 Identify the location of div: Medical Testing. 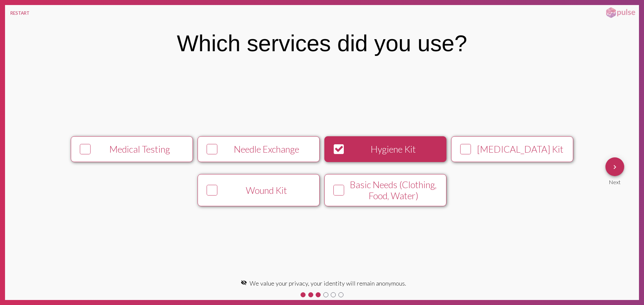
(140, 149).